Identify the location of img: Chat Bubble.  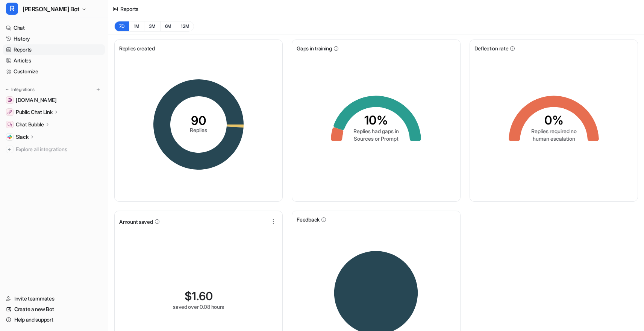
(10, 124).